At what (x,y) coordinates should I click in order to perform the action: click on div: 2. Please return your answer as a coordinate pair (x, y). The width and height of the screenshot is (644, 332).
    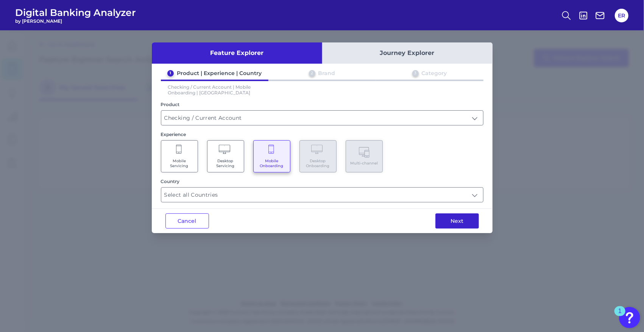
    Looking at the image, I should click on (312, 73).